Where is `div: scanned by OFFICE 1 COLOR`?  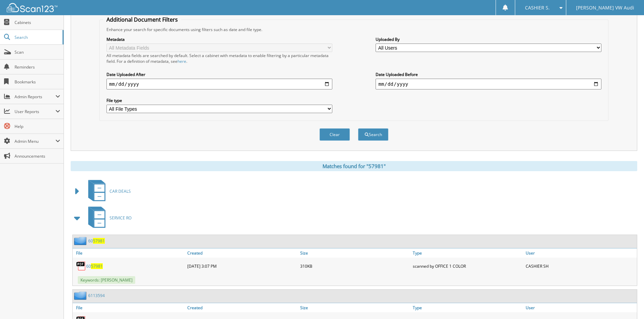
div: scanned by OFFICE 1 COLOR is located at coordinates (468, 266).